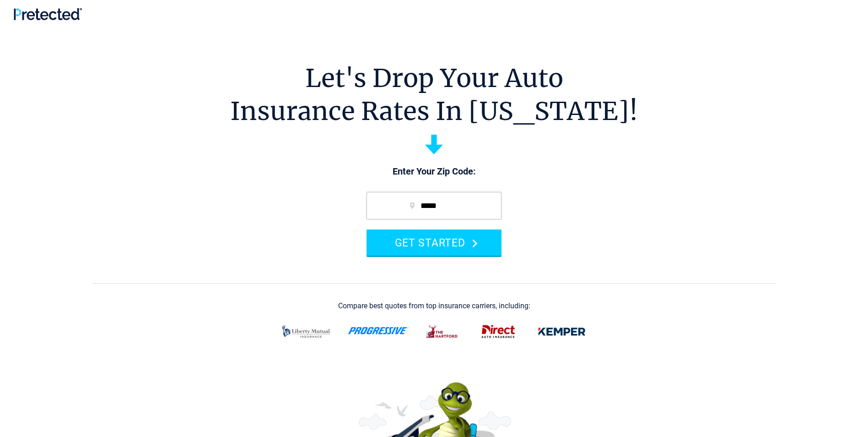 This screenshot has height=437, width=868. What do you see at coordinates (307, 332) in the screenshot?
I see `img: liberty` at bounding box center [307, 332].